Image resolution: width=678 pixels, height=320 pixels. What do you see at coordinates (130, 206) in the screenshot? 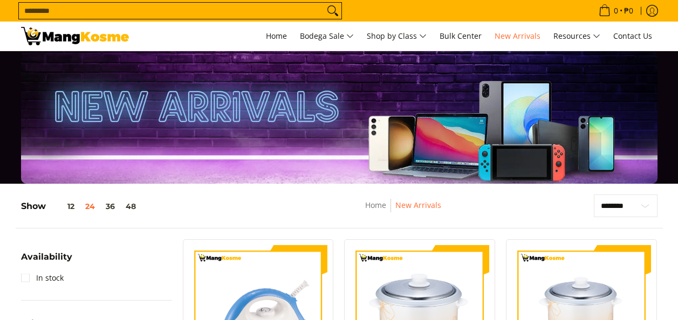
I see `button: 48` at bounding box center [130, 206].